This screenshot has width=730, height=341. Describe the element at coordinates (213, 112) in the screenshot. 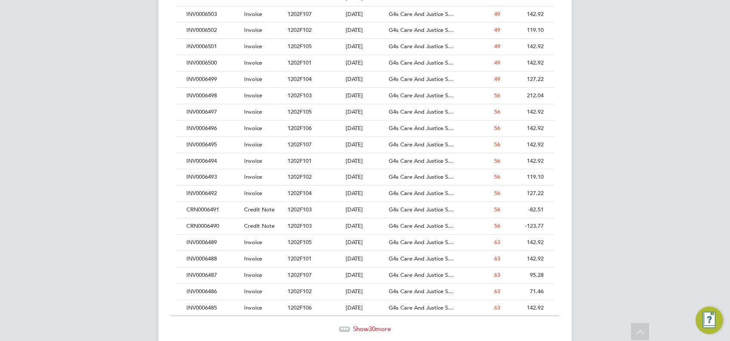

I see `div: INV0006497` at that location.